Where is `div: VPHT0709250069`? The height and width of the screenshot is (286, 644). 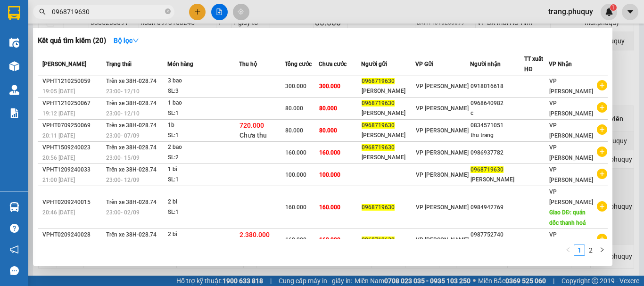 div: VPHT0709250069 is located at coordinates (72, 125).